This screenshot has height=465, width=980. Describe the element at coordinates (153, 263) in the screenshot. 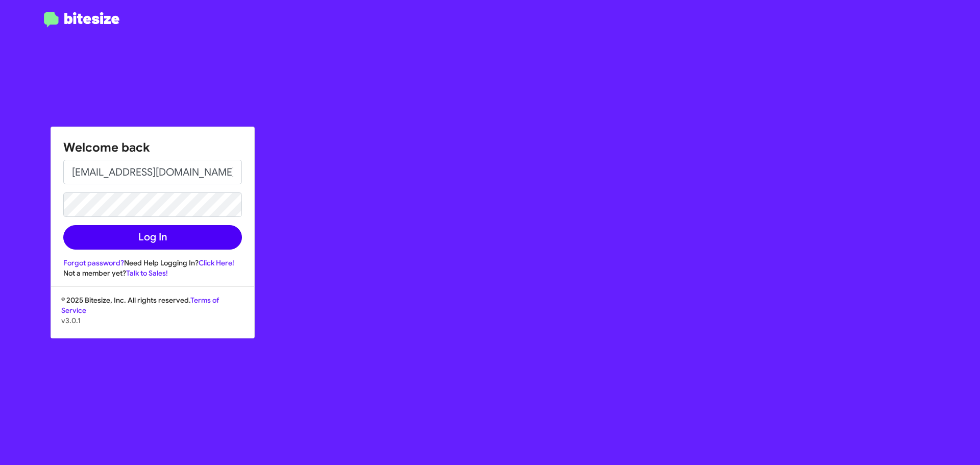

I see `div: Need Help Logging In?` at that location.